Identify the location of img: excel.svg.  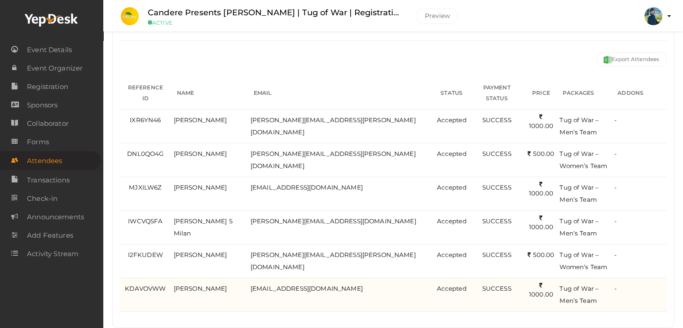
(608, 60).